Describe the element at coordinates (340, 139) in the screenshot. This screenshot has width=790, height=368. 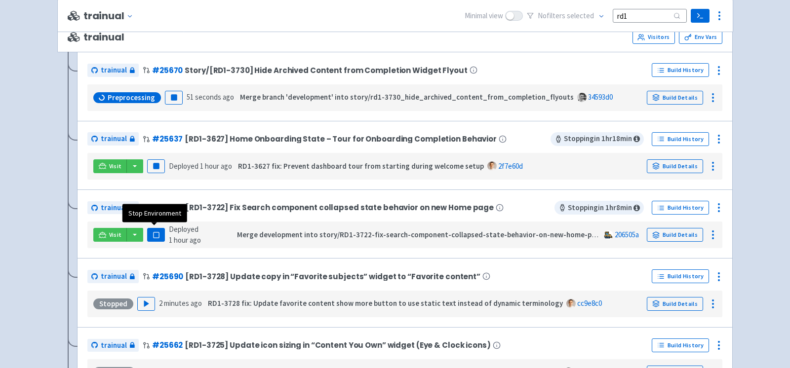
I see `span: [RD1-3627] Home Onboarding State – Tour for Onboarding Completion Behavior` at that location.